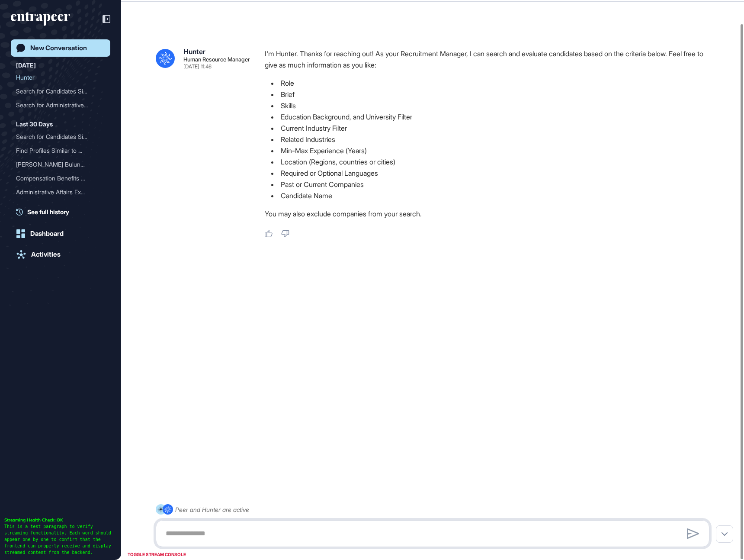 The width and height of the screenshot is (744, 560). What do you see at coordinates (57, 192) in the screenshot?
I see `div: Administrative Affairs Ex...` at bounding box center [57, 192].